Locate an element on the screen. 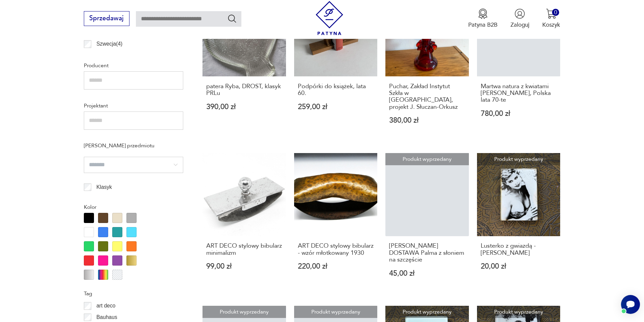 This screenshot has width=644, height=322. img: Patyna - sklep z meblami i dekoracjami vintage is located at coordinates (329, 18).